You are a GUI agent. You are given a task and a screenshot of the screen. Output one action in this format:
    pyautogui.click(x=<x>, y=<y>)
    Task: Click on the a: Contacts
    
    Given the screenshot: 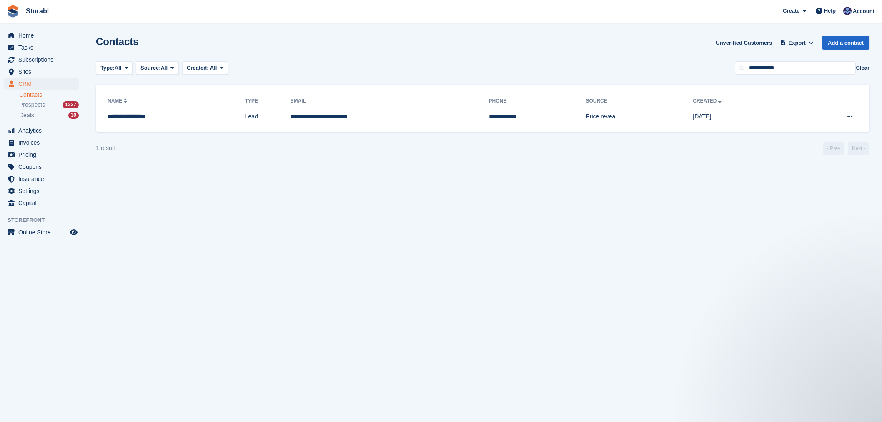 What is the action you would take?
    pyautogui.click(x=49, y=95)
    